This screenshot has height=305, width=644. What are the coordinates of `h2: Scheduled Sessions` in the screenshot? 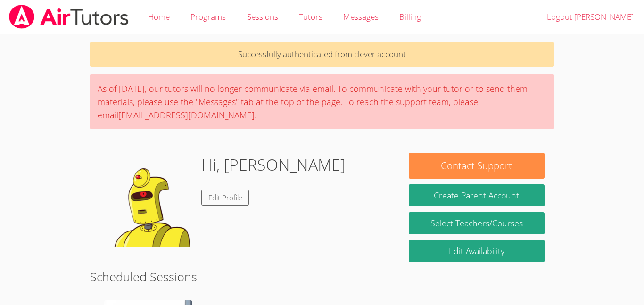 It's located at (322, 277).